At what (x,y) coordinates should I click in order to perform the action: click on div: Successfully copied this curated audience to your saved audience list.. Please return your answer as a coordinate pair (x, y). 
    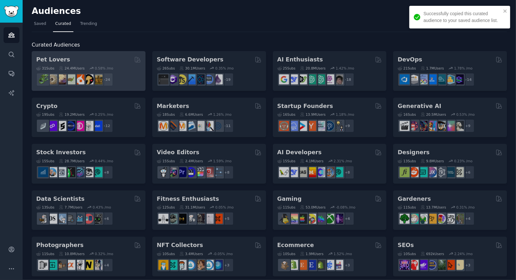
    Looking at the image, I should click on (462, 17).